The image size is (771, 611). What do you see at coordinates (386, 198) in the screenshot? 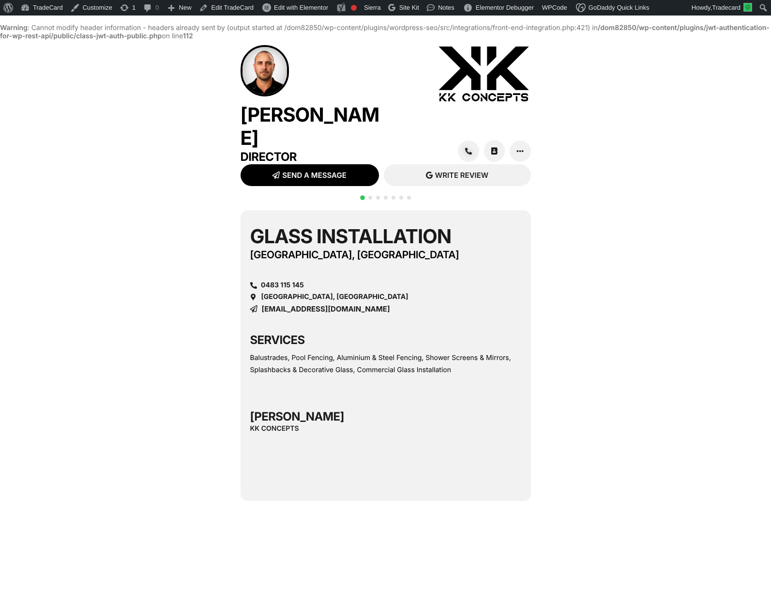
I see `span: Go to slide 4` at bounding box center [386, 198].